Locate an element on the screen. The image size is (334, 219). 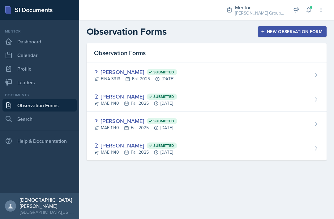
div: Observation Forms is located at coordinates (207, 53).